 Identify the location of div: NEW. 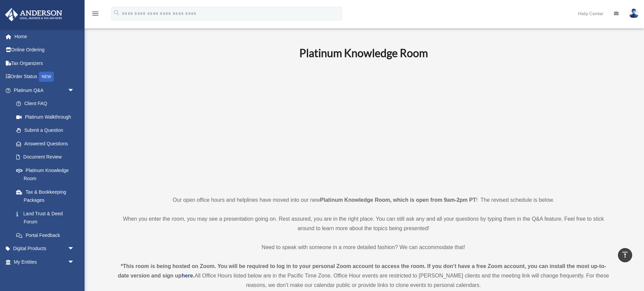
(46, 77).